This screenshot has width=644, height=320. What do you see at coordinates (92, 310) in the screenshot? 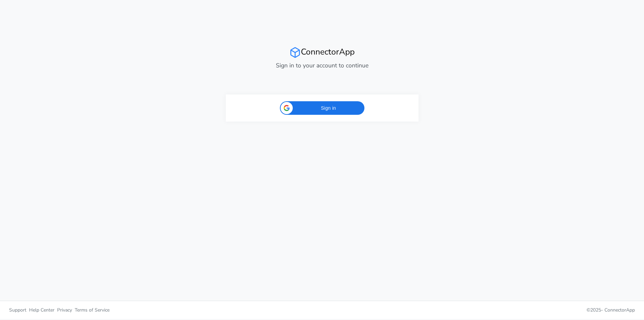
I see `span: Terms of Service` at bounding box center [92, 310].